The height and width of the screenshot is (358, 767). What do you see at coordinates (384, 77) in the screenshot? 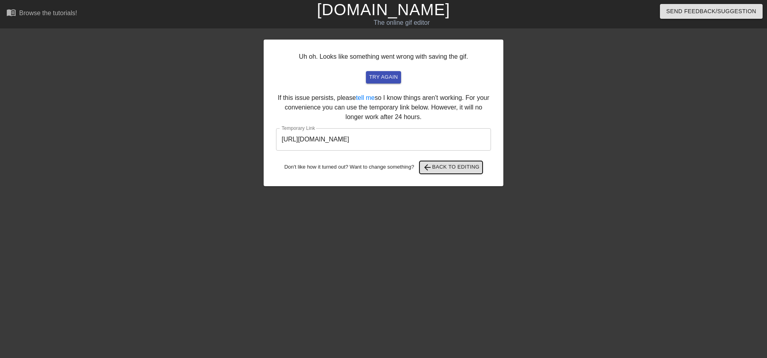
I see `button: try again` at bounding box center [384, 77].